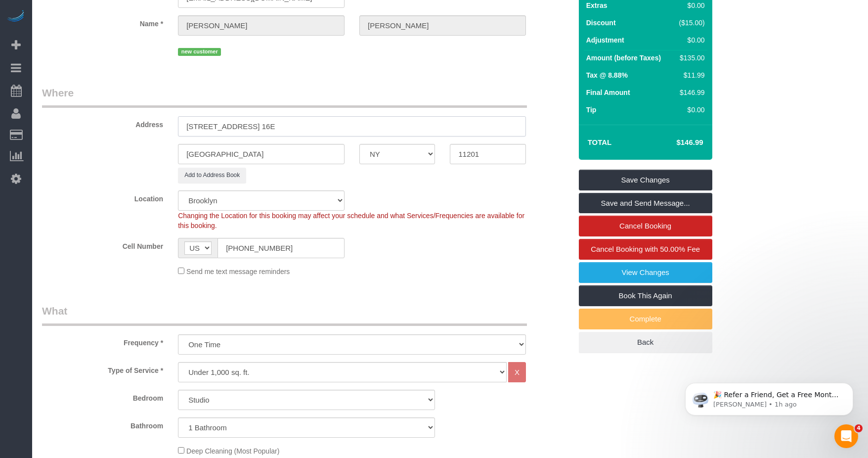 This screenshot has height=458, width=868. What do you see at coordinates (281, 247) in the screenshot?
I see `input: Cell Number` at bounding box center [281, 247].